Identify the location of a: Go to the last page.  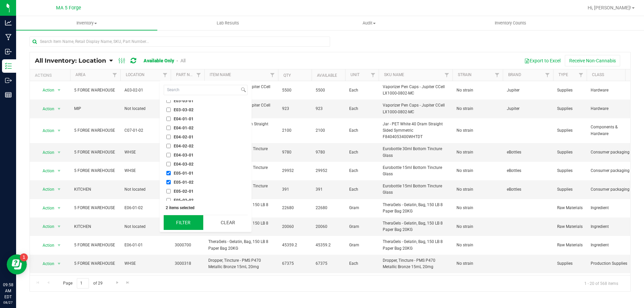
(128, 282).